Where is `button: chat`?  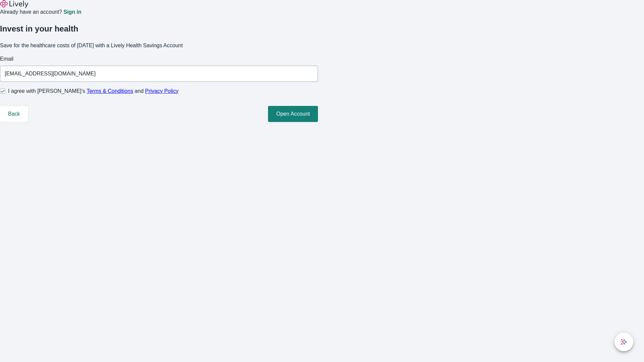
button: chat is located at coordinates (624, 342).